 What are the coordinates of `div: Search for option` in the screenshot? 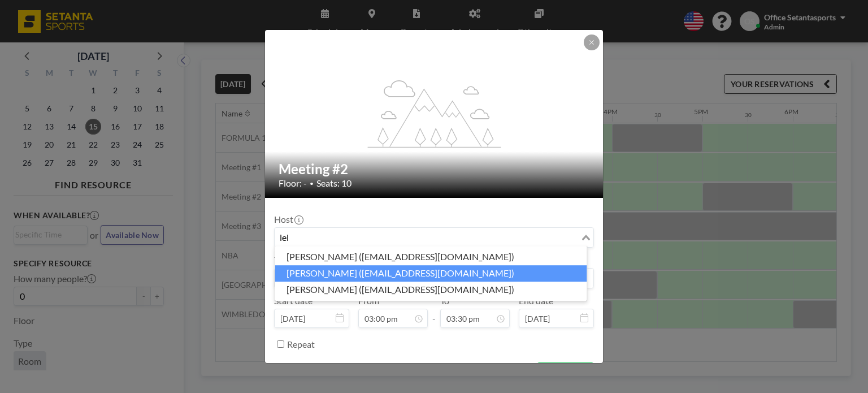 It's located at (434, 237).